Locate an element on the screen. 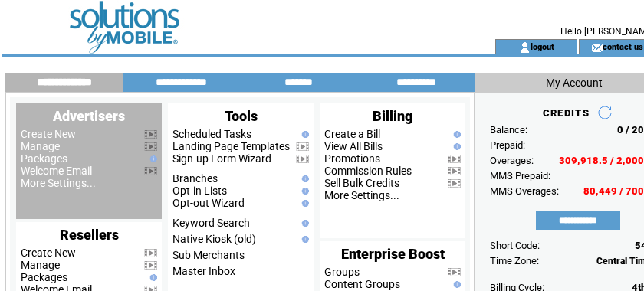 The height and width of the screenshot is (291, 644). span: Prepaid: is located at coordinates (507, 145).